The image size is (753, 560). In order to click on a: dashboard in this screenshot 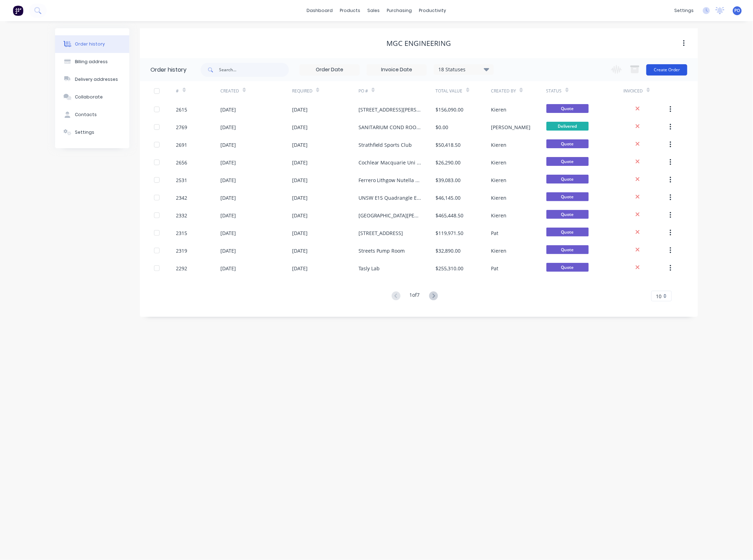, I will do `click(320, 11)`.